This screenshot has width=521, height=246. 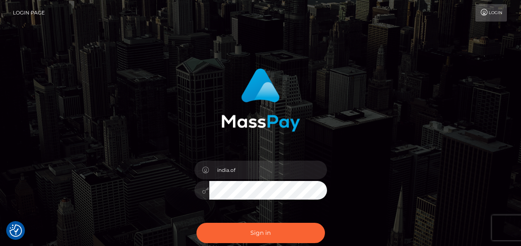 What do you see at coordinates (491, 13) in the screenshot?
I see `a: Login` at bounding box center [491, 13].